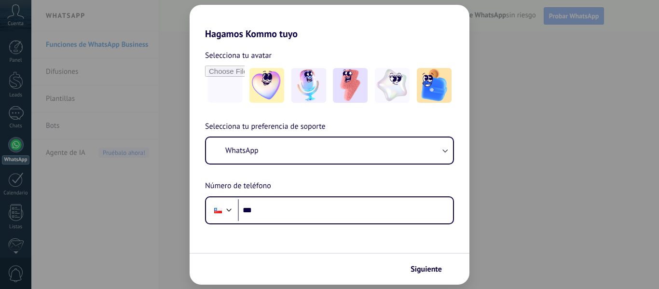  What do you see at coordinates (392, 85) in the screenshot?
I see `img: -4.jpeg` at bounding box center [392, 85].